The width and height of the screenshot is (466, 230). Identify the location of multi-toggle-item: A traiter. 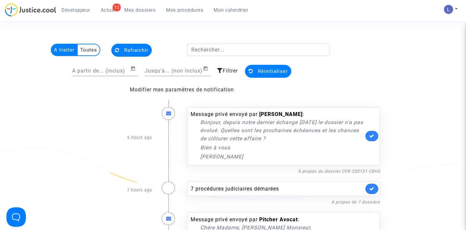
(64, 50).